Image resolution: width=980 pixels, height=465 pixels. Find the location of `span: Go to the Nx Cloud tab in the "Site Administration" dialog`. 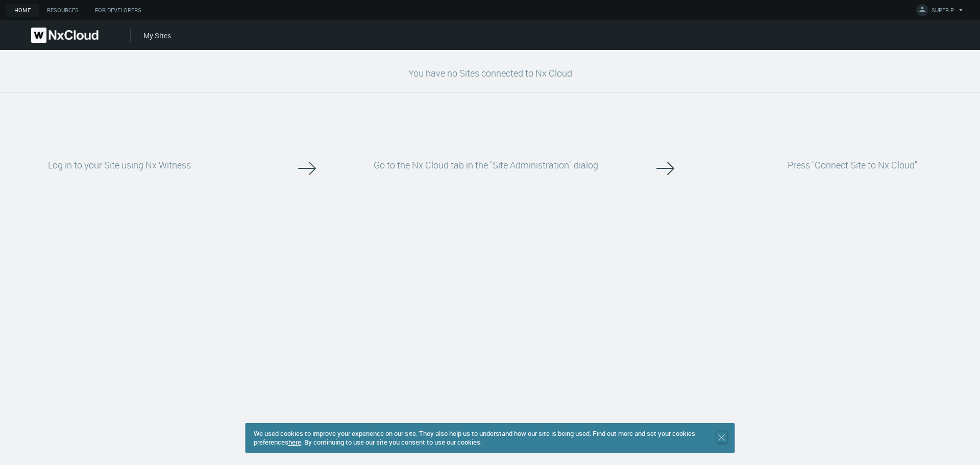

span: Go to the Nx Cloud tab in the "Site Administration" dialog is located at coordinates (486, 165).